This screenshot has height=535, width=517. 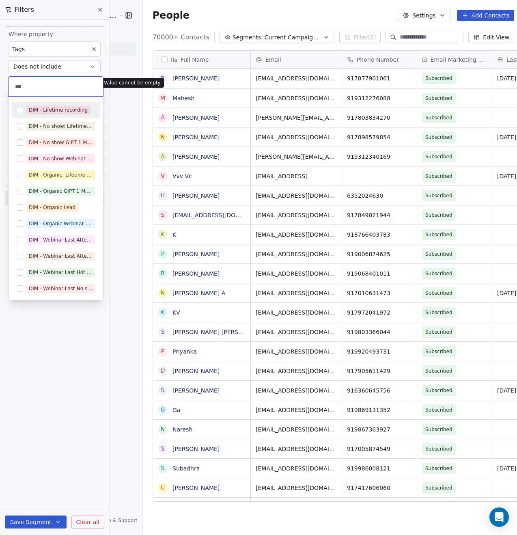 What do you see at coordinates (60, 224) in the screenshot?
I see `div: DIM - Organic Webinar Signup Time` at bounding box center [60, 224].